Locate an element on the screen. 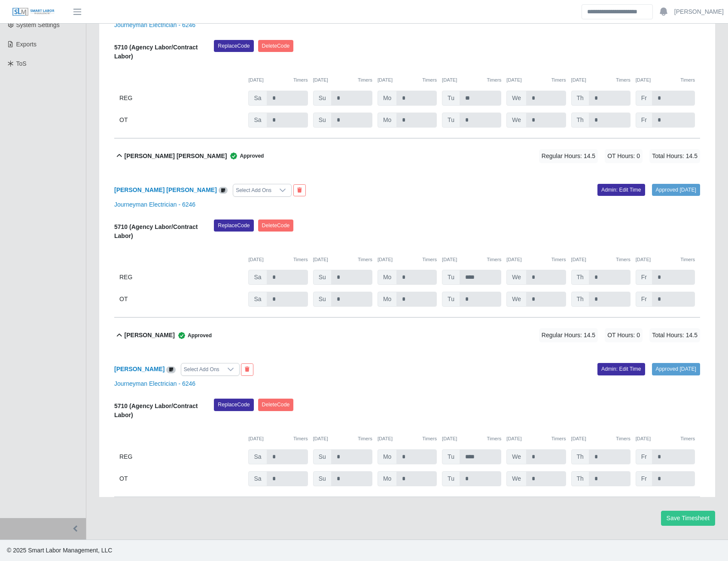  a: View/Edit Notes is located at coordinates (223, 190).